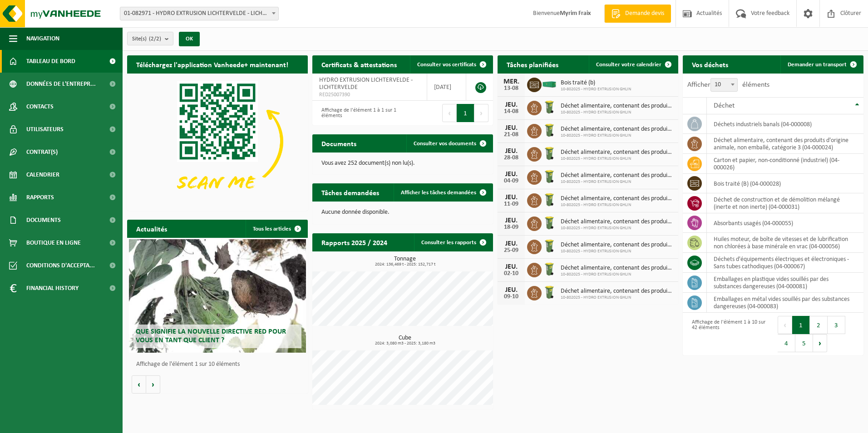 The image size is (868, 433). Describe the element at coordinates (645, 14) in the screenshot. I see `span: Demande devis` at that location.